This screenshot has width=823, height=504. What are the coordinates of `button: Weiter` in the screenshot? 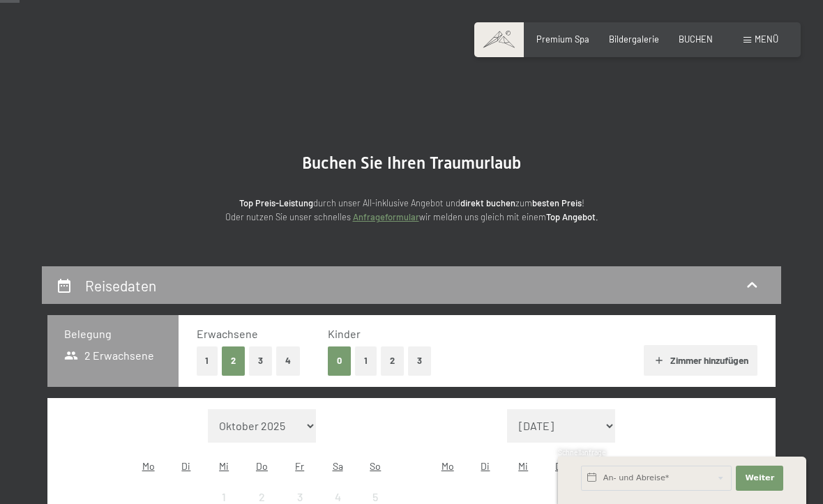 It's located at (759, 478).